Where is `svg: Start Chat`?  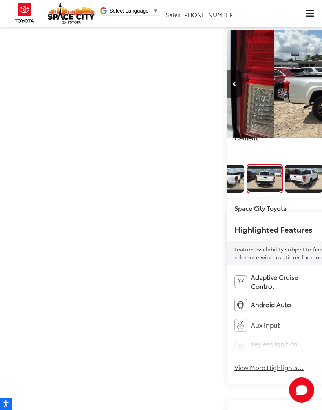 svg: Start Chat is located at coordinates (301, 390).